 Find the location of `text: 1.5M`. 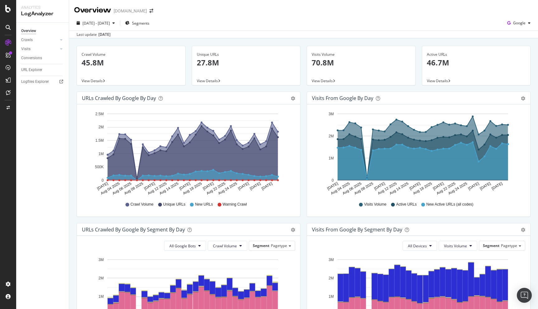

text: 1.5M is located at coordinates (99, 140).